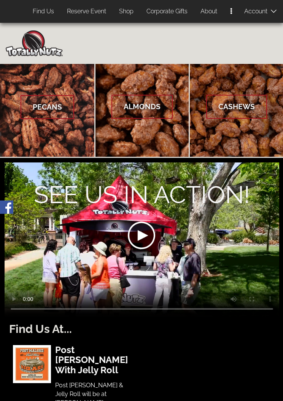  What do you see at coordinates (43, 11) in the screenshot?
I see `a: Find Us` at bounding box center [43, 11].